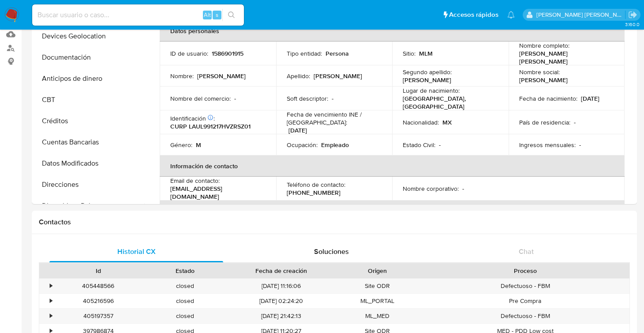 Image resolution: width=644 pixels, height=333 pixels. I want to click on div: ML_MED, so click(377, 316).